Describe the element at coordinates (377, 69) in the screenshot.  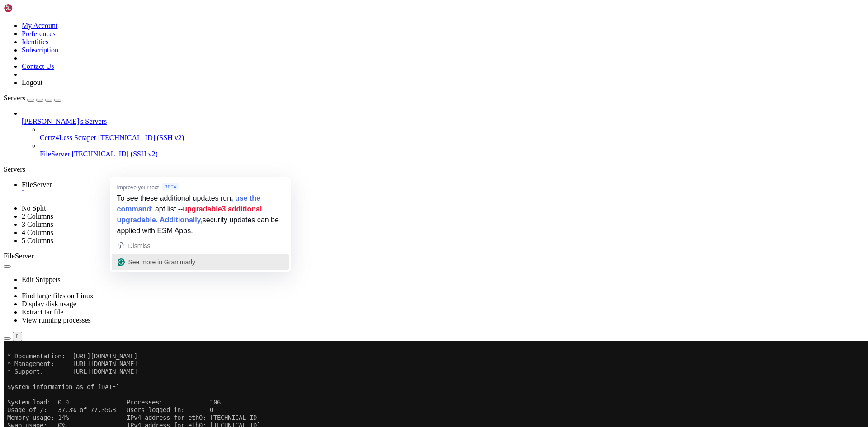
I see `x-row: Usage of /: 37.3% of 77.35GB Users logged in: 0` at that location.